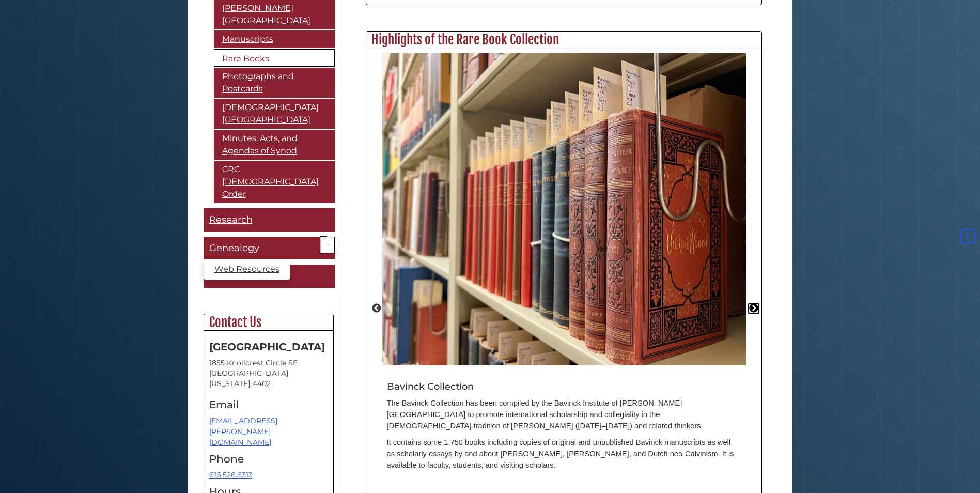  Describe the element at coordinates (269, 404) in the screenshot. I see `h4: Email` at that location.